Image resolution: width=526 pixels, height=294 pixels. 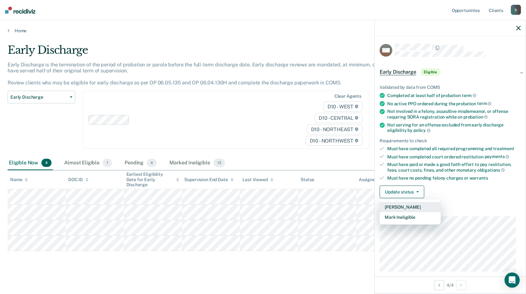 I want to click on div: Not involved in a felony, assaultive misdemeanor, or offense requiring SORA registration while on, so click(x=454, y=114).